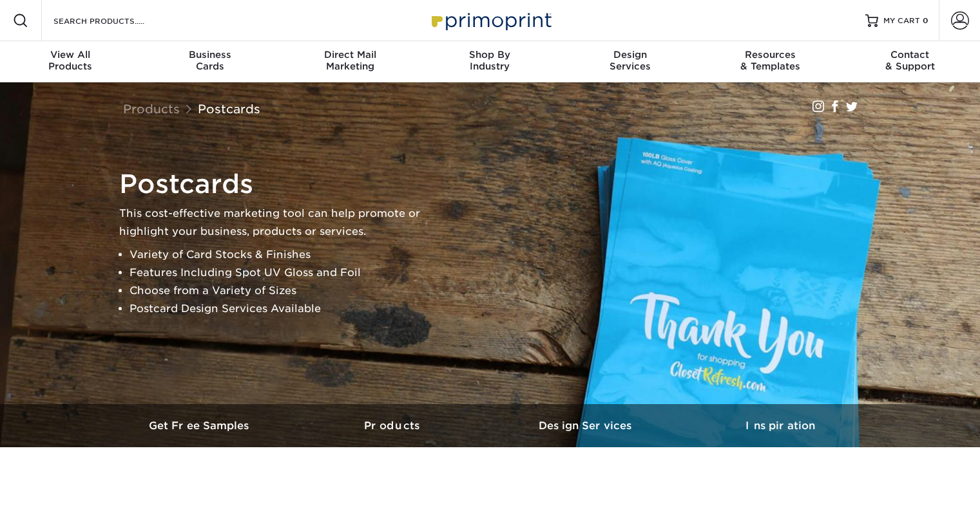 The height and width of the screenshot is (509, 980). Describe the element at coordinates (769, 62) in the screenshot. I see `a: Resources& Templates` at that location.